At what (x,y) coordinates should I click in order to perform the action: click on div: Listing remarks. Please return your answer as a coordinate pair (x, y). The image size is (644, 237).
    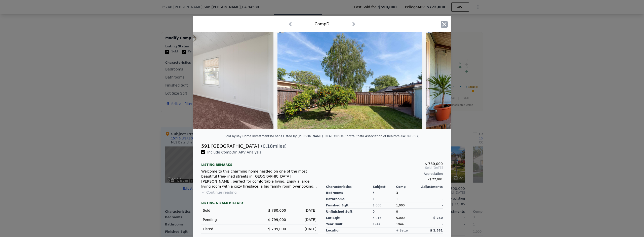
    Looking at the image, I should click on (260, 163).